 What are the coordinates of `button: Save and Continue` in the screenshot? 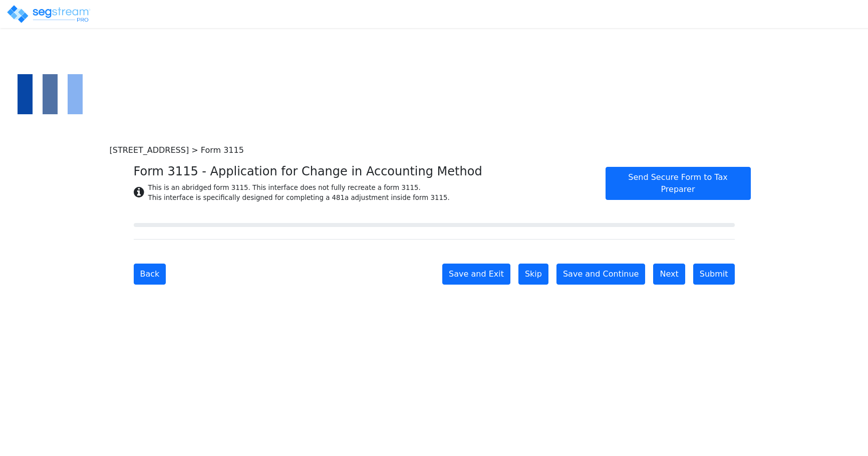 It's located at (601, 274).